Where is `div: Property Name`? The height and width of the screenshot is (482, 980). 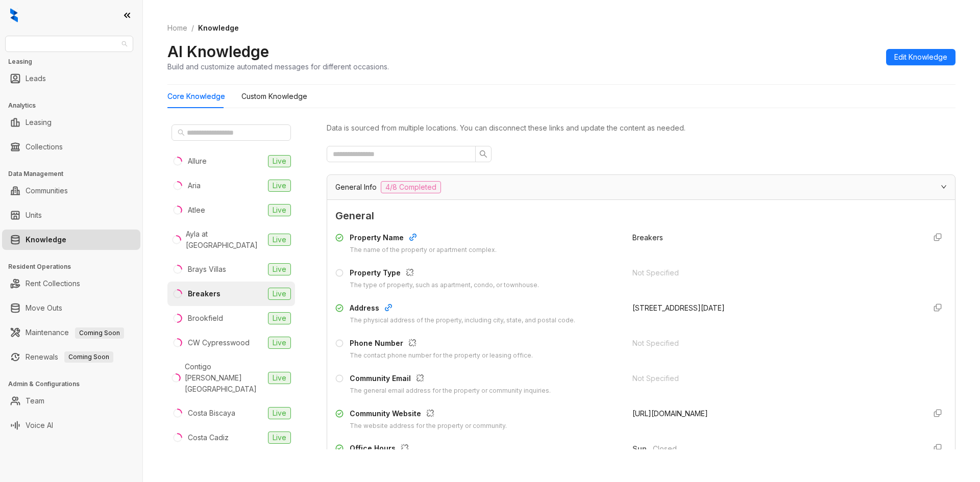 div: Property Name is located at coordinates (423, 238).